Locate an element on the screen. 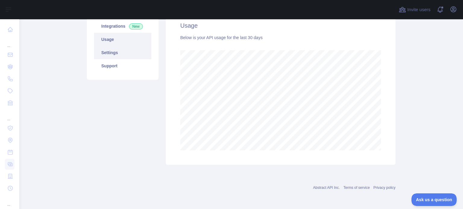 This screenshot has width=463, height=209. a: Integrations New is located at coordinates (123, 26).